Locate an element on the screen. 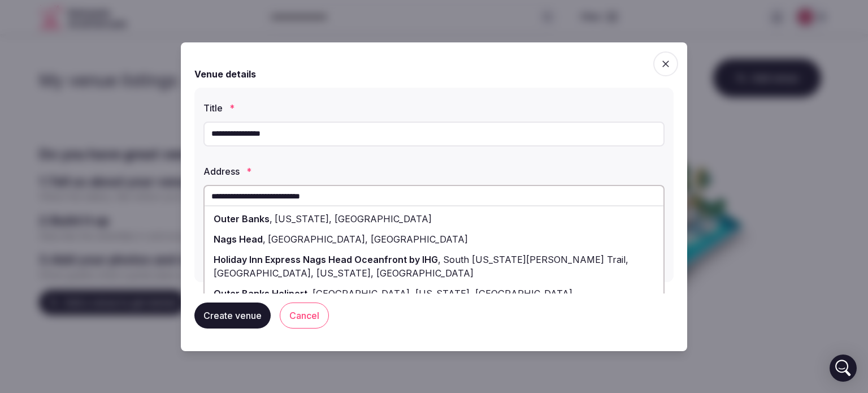 Image resolution: width=868 pixels, height=393 pixels. button: Create venue is located at coordinates (232, 316).